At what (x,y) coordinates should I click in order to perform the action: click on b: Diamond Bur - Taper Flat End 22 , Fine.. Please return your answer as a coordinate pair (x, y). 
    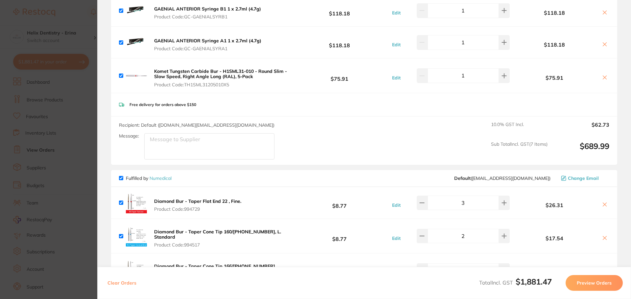
    Looking at the image, I should click on (197, 201).